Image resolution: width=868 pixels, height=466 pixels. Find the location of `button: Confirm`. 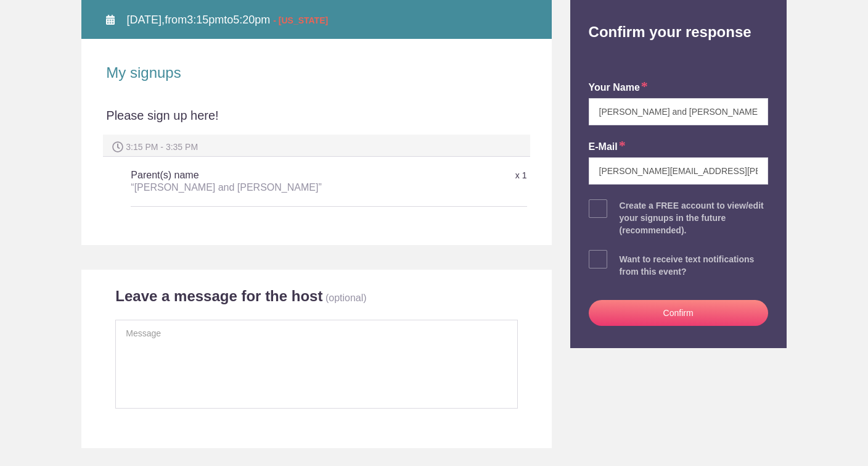

button: Confirm is located at coordinates (678, 313).